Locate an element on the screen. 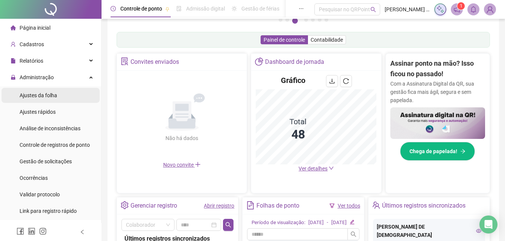  span: file-done is located at coordinates (179, 9).